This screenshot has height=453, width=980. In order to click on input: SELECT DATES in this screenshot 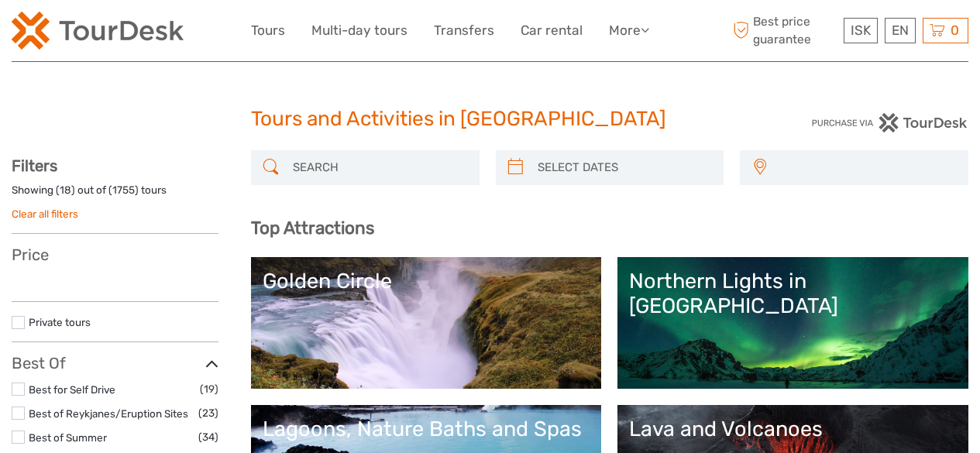, I will do `click(623, 167)`.